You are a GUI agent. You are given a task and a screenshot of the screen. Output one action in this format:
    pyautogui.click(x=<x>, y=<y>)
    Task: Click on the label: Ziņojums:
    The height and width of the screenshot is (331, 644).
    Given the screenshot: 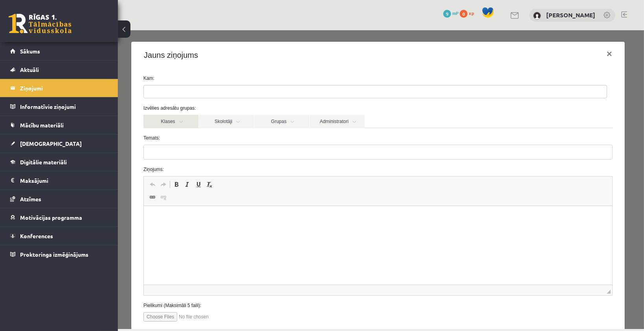 What is the action you would take?
    pyautogui.click(x=261, y=139)
    